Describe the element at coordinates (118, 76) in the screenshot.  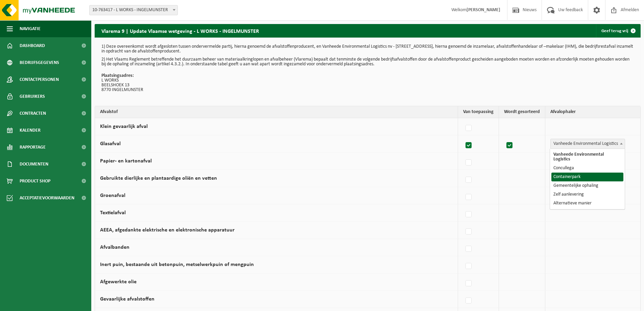
I see `strong: Plaatsingsadres:` at that location.